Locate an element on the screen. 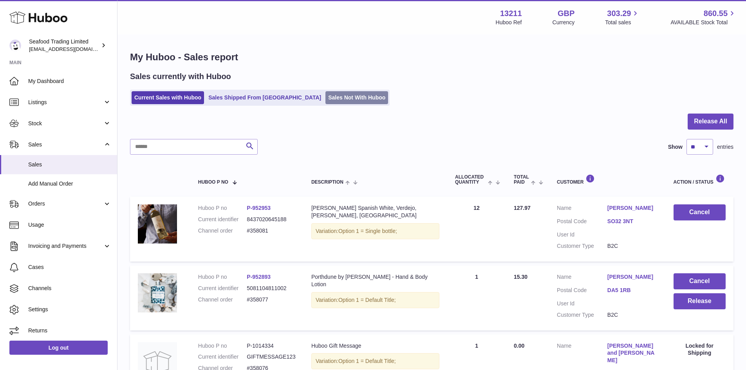 The height and width of the screenshot is (370, 746). img: Untitleddesign_5_3567bb60-26f8-4a06-b190-537de240338b.png is located at coordinates (158, 293).